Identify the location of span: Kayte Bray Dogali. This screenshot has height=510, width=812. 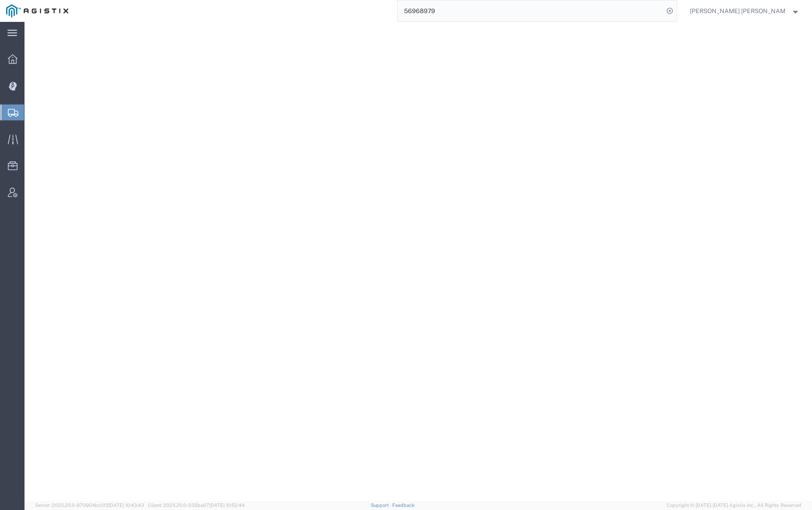
(738, 11).